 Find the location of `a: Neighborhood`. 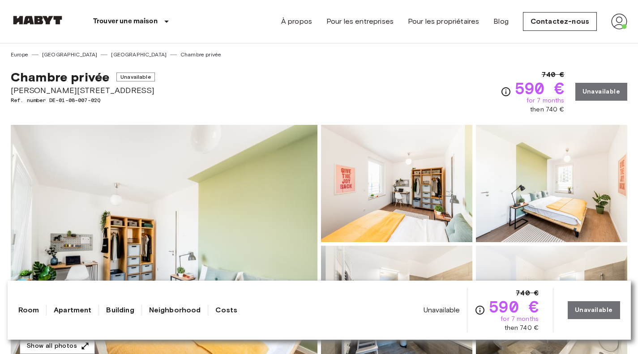

a: Neighborhood is located at coordinates (175, 310).